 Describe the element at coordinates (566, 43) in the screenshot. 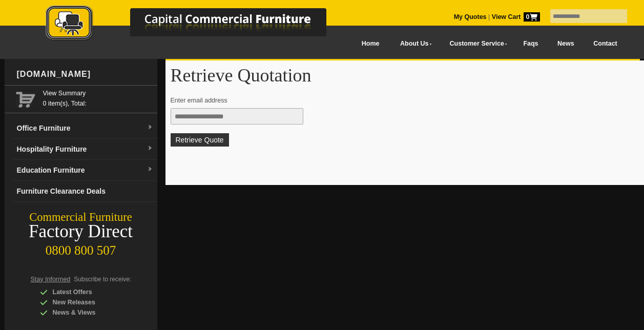

I see `a: News` at that location.